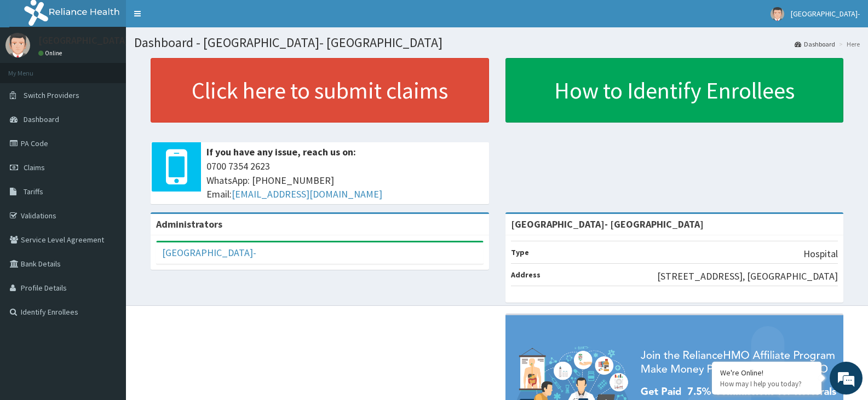 The image size is (868, 400). Describe the element at coordinates (33, 192) in the screenshot. I see `span: Tariffs` at that location.